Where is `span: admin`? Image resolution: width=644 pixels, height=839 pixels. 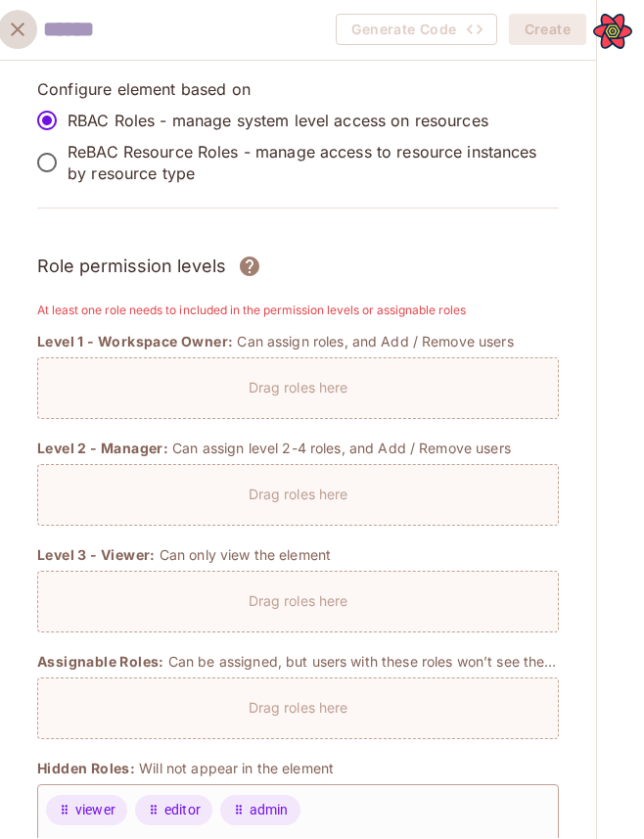 span: admin is located at coordinates (269, 809).